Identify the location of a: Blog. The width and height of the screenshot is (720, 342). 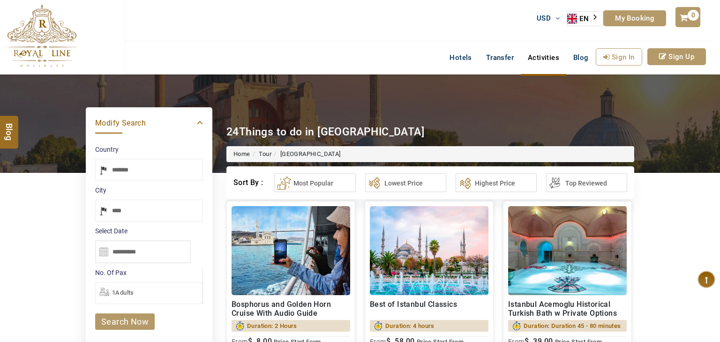
(581, 58).